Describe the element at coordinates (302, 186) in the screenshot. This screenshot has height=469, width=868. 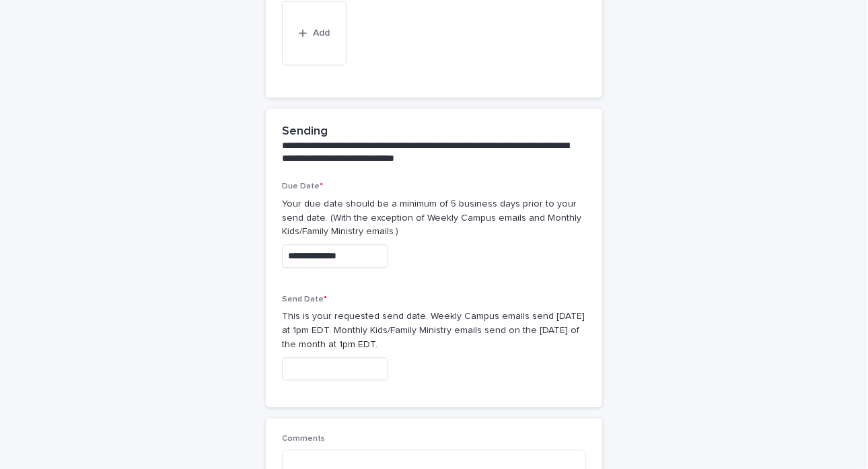
I see `span: Due Date` at that location.